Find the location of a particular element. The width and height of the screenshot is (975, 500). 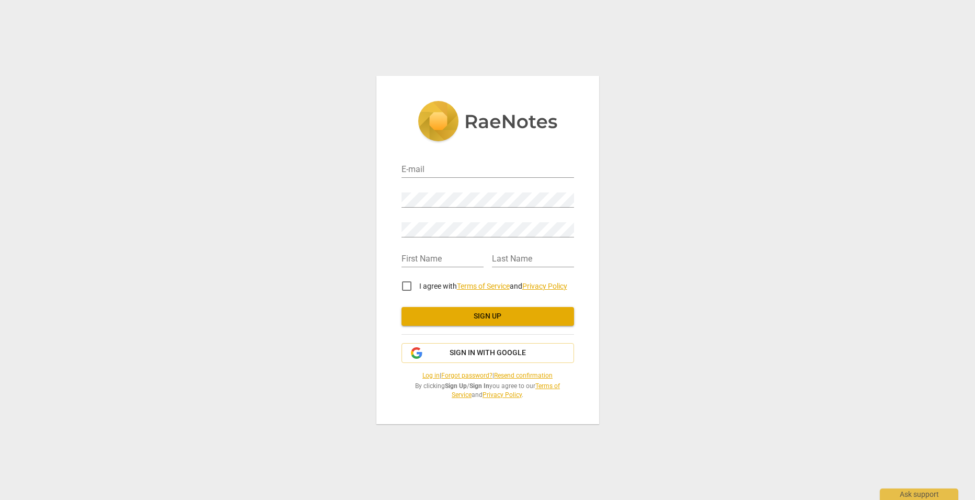

a: Forgot password? is located at coordinates (467, 375).